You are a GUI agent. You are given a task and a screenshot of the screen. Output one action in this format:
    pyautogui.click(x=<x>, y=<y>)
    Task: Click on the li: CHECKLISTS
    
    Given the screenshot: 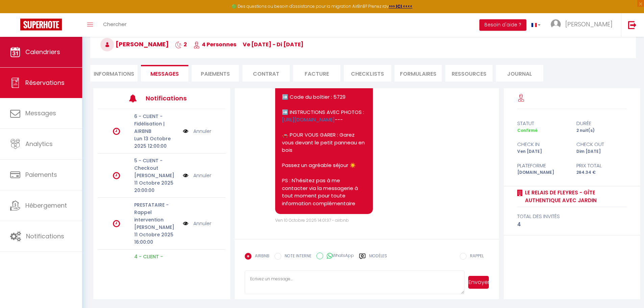 What is the action you would take?
    pyautogui.click(x=367, y=73)
    